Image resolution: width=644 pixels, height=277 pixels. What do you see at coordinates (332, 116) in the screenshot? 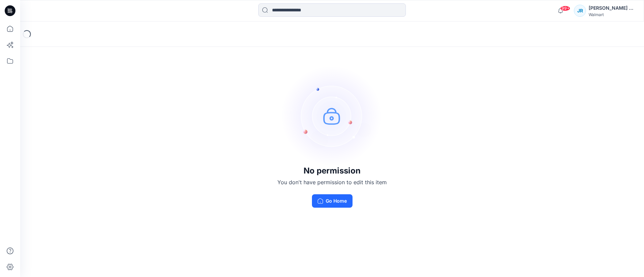
I see `img: no-perm.svg` at bounding box center [332, 116].